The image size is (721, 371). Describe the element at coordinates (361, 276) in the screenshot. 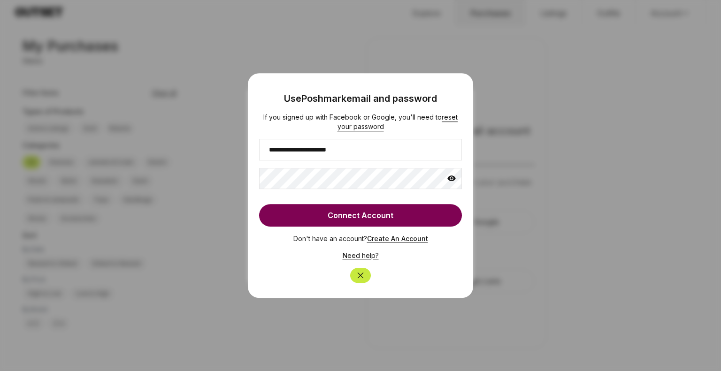

I see `button: Close` at that location.